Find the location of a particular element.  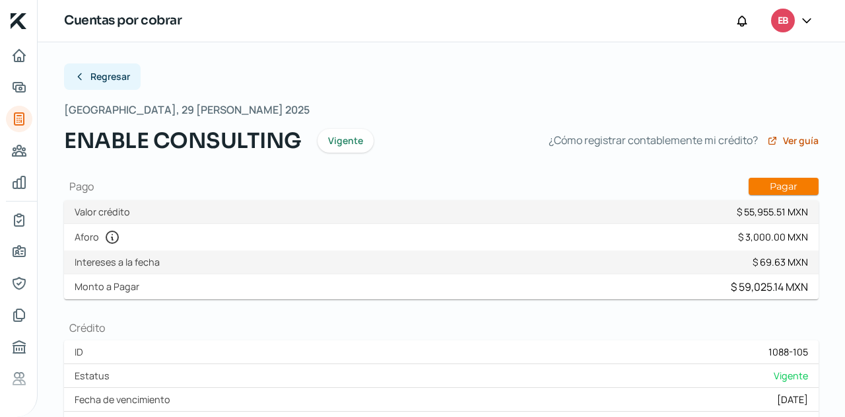

div: $ 59,025.14 MXN is located at coordinates (769, 286).